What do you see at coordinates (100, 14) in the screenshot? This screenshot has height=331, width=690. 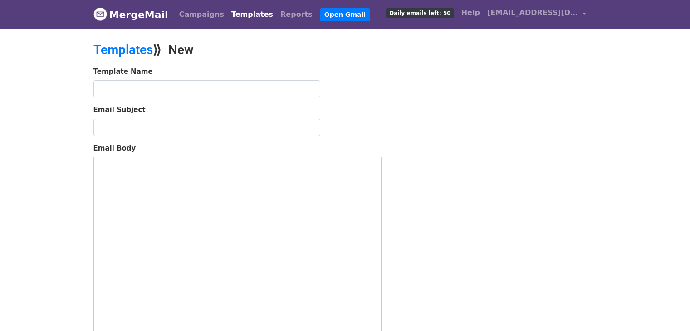 I see `img: MergeMail logo` at bounding box center [100, 14].